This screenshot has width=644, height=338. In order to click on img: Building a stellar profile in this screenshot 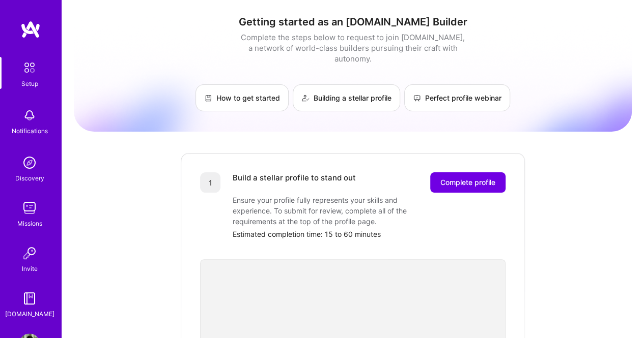, I will do `click(305, 98)`.